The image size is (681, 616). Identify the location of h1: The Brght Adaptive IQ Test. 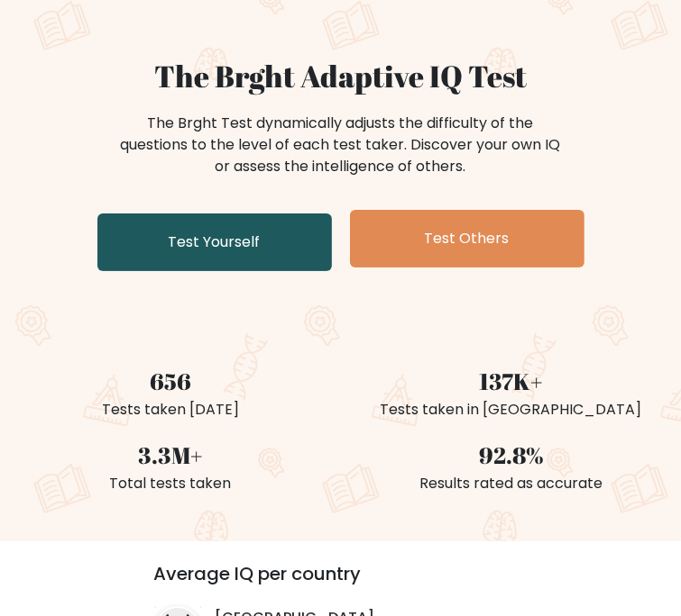
(340, 76).